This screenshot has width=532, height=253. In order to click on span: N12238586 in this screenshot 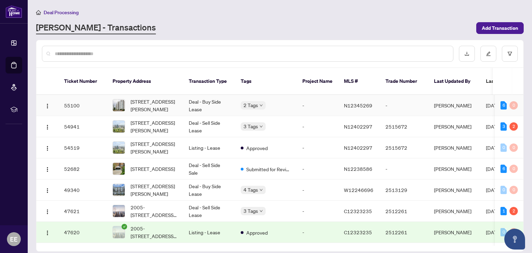, I will do `click(358, 169)`.